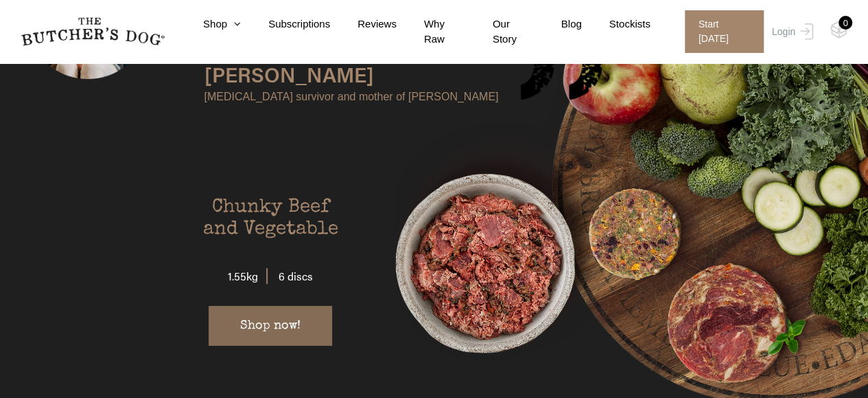 The height and width of the screenshot is (398, 868). I want to click on img: TBD_Cart-Empty.png, so click(839, 29).